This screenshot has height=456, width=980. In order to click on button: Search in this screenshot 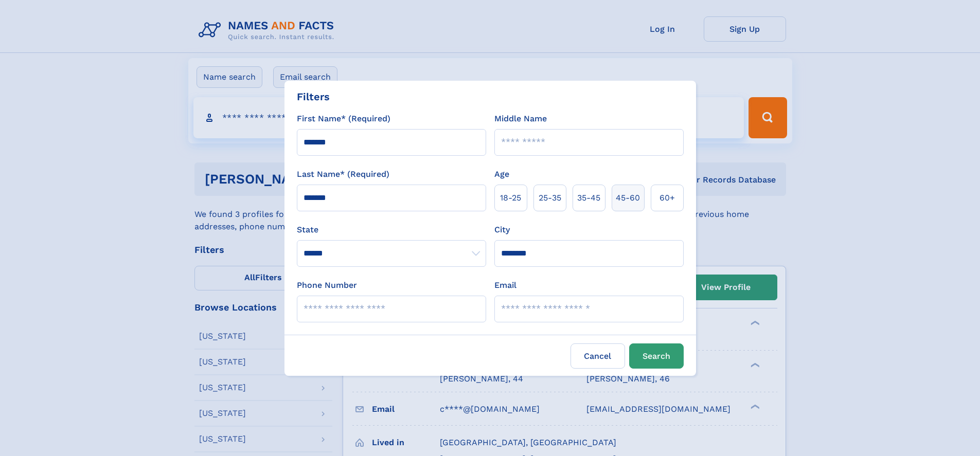, I will do `click(656, 356)`.